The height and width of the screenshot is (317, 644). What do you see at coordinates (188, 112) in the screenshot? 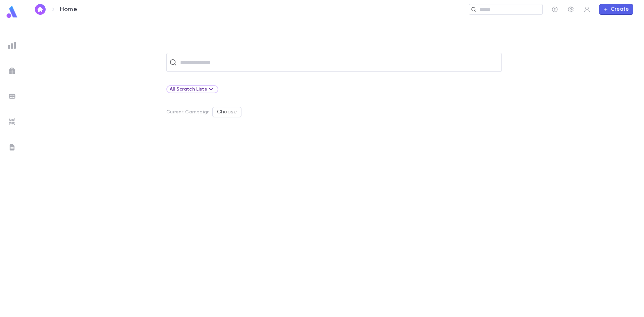
I see `p: Current Campaign` at bounding box center [188, 112].